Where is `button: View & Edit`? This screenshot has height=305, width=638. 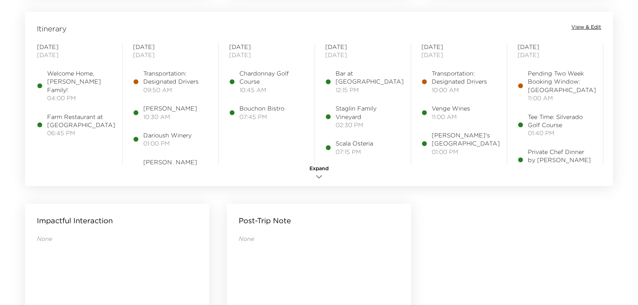
button: View & Edit is located at coordinates (586, 27).